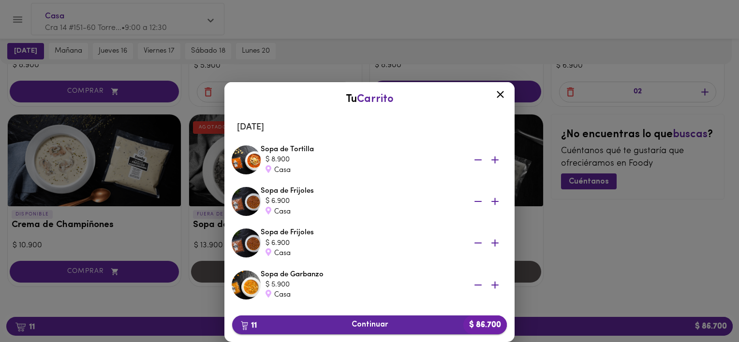  What do you see at coordinates (246, 285) in the screenshot?
I see `img: Sopa de Garbanzo` at bounding box center [246, 285].